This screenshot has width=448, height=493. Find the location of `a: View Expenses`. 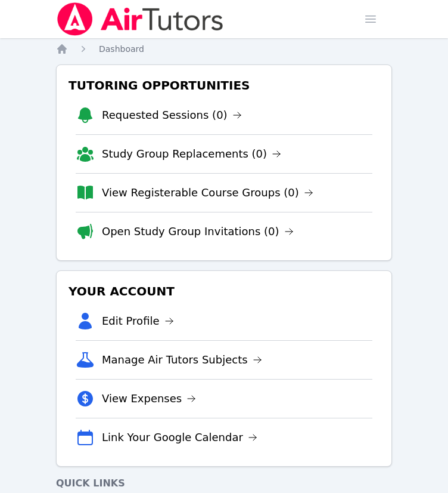

a: View Expenses is located at coordinates (149, 398).